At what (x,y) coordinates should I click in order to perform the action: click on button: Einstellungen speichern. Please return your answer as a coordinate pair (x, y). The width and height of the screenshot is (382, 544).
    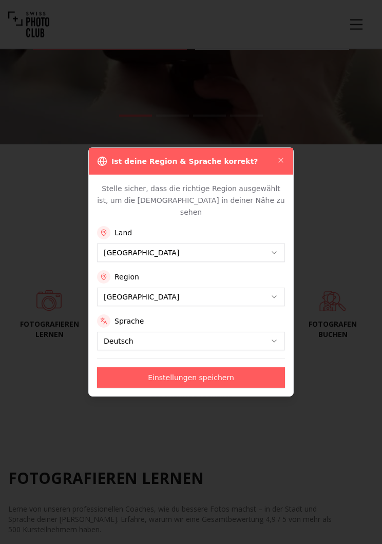
    Looking at the image, I should click on (191, 377).